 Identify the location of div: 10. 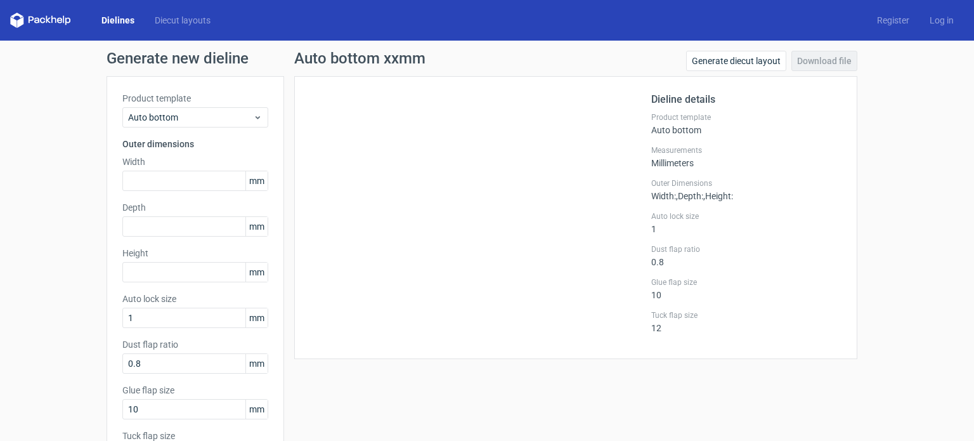
(746, 288).